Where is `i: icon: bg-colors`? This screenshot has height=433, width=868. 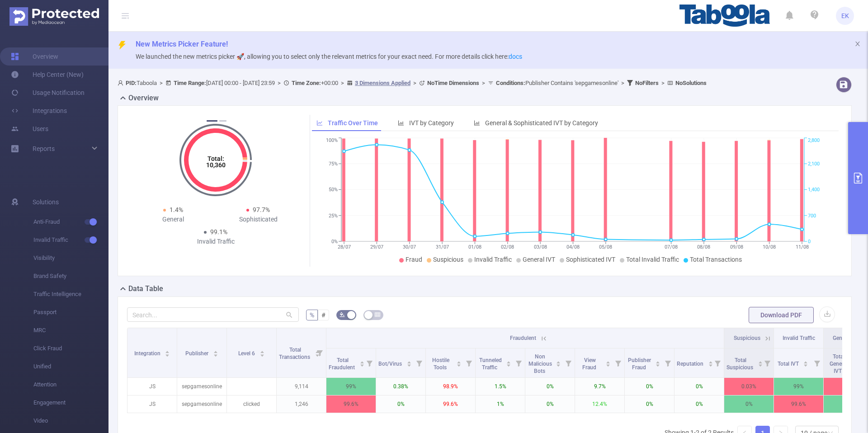
i: icon: bg-colors is located at coordinates (342, 314).